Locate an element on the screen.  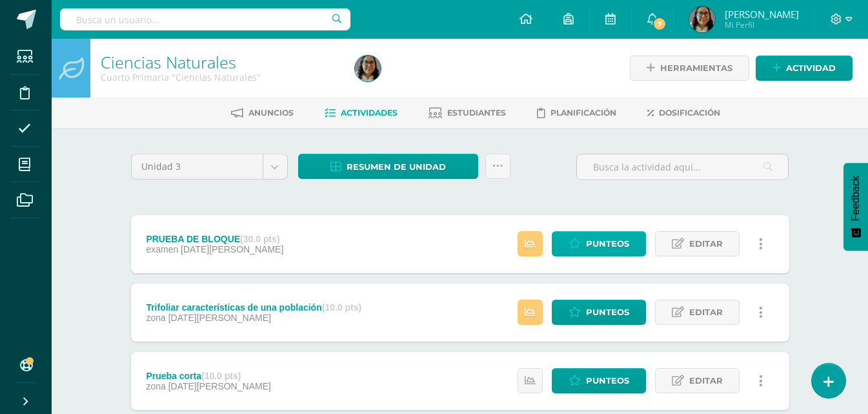
span: Actividad is located at coordinates (810, 68).